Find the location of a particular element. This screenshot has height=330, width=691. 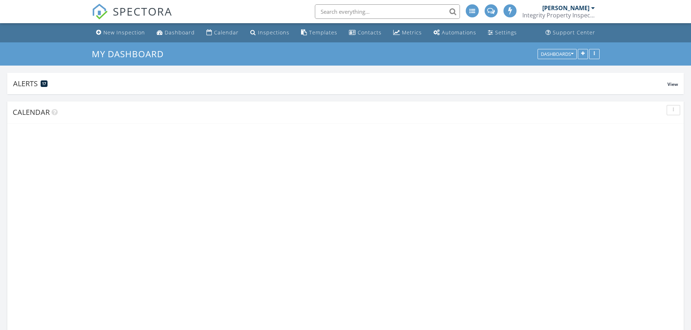

a: Settings is located at coordinates (502, 33).